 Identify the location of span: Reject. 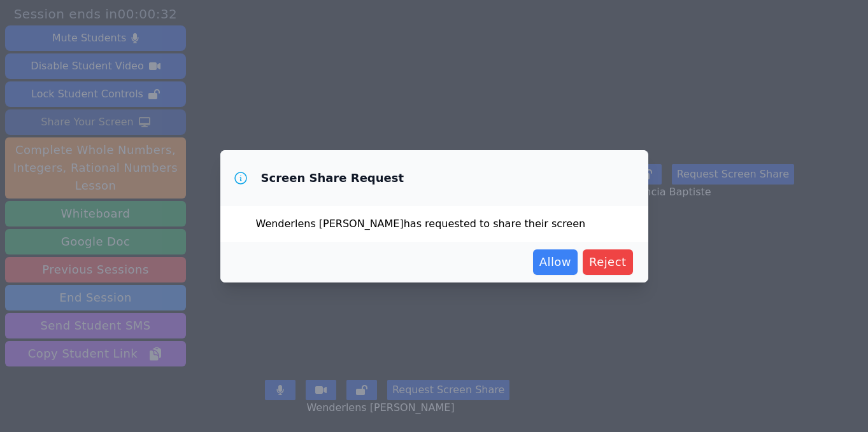
(607, 262).